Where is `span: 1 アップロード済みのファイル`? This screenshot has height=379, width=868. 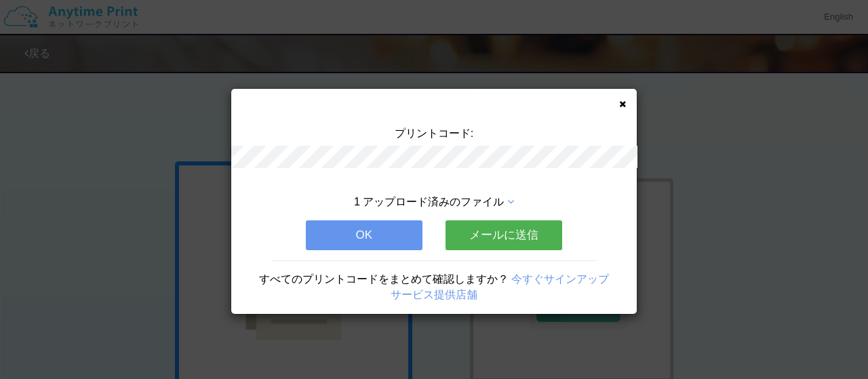 span: 1 アップロード済みのファイル is located at coordinates (429, 201).